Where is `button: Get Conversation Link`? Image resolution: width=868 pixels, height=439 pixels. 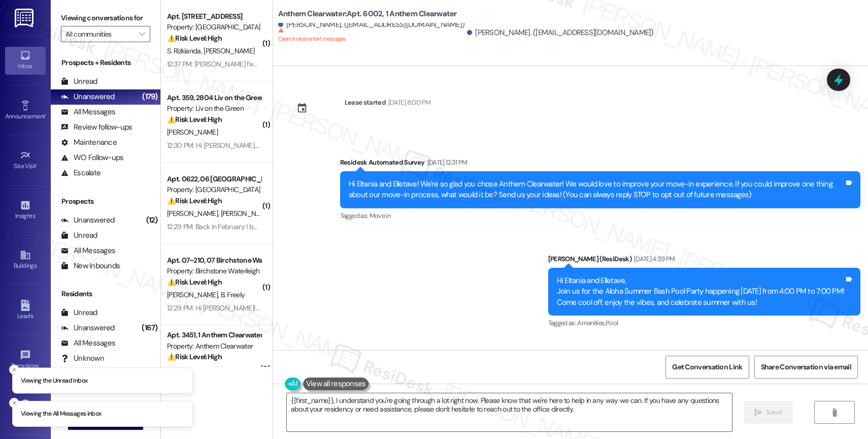 button: Get Conversation Link is located at coordinates (707, 367).